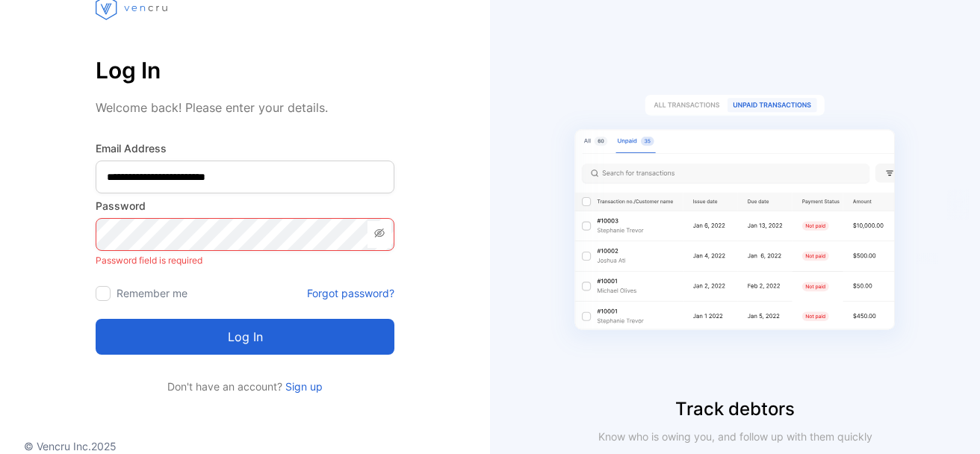  What do you see at coordinates (735, 409) in the screenshot?
I see `p: Track debtors` at bounding box center [735, 409].